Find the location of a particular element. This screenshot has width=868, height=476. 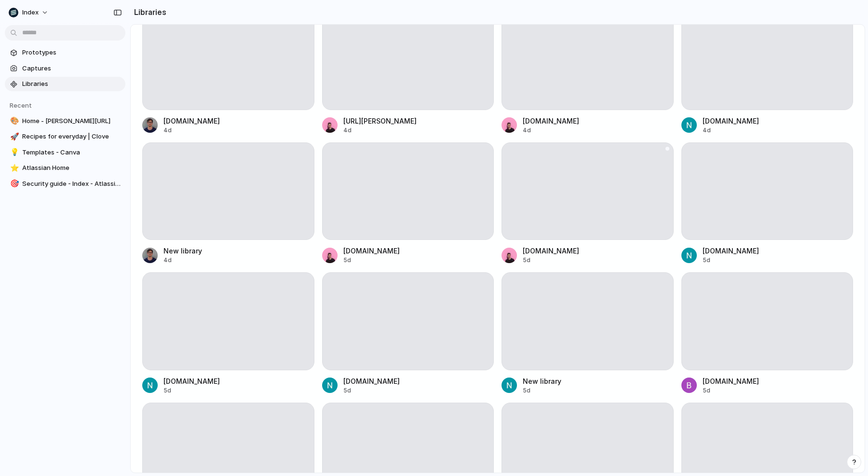

span: Templates - Canva is located at coordinates (72, 152).